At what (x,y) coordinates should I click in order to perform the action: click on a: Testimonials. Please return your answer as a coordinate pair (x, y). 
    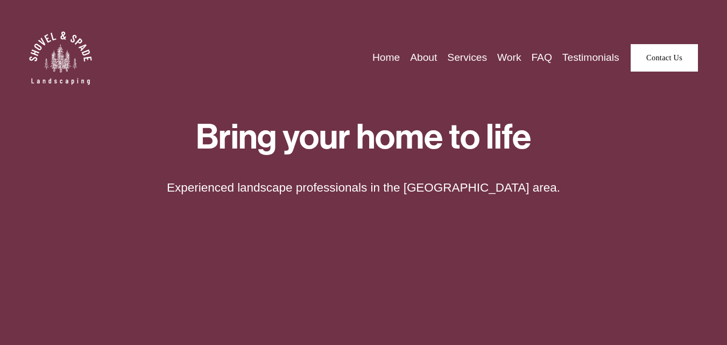
    Looking at the image, I should click on (591, 58).